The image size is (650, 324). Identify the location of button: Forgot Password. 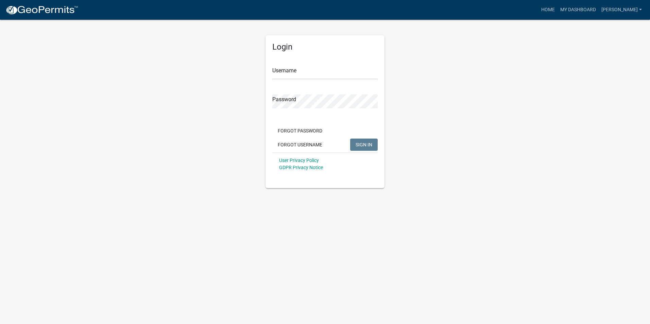
(300, 131).